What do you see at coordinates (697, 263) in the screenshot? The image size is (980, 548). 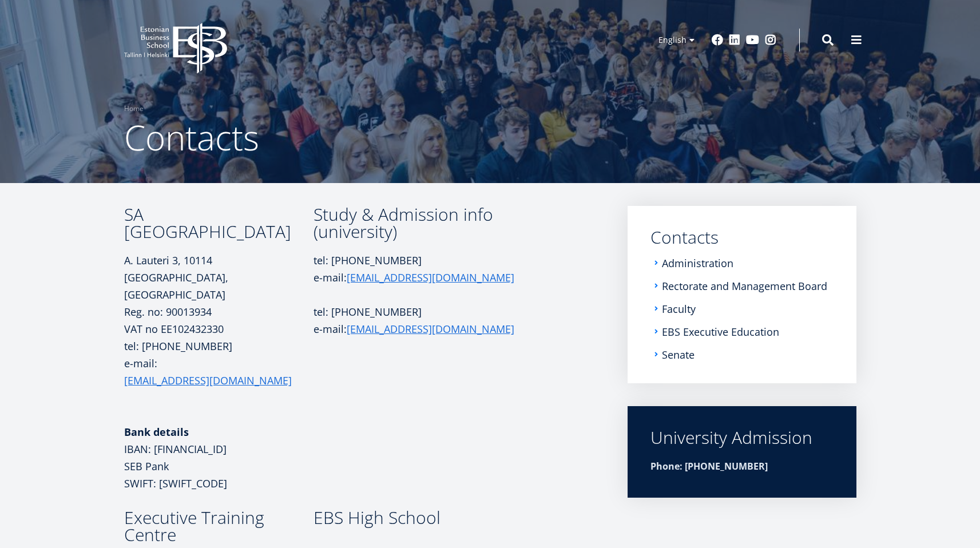 I see `a: Administration` at bounding box center [697, 263].